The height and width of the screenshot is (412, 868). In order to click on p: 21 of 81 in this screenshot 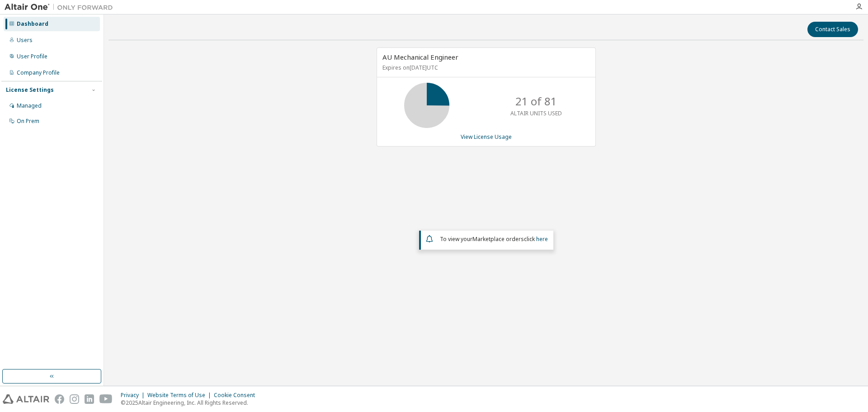, I will do `click(536, 101)`.